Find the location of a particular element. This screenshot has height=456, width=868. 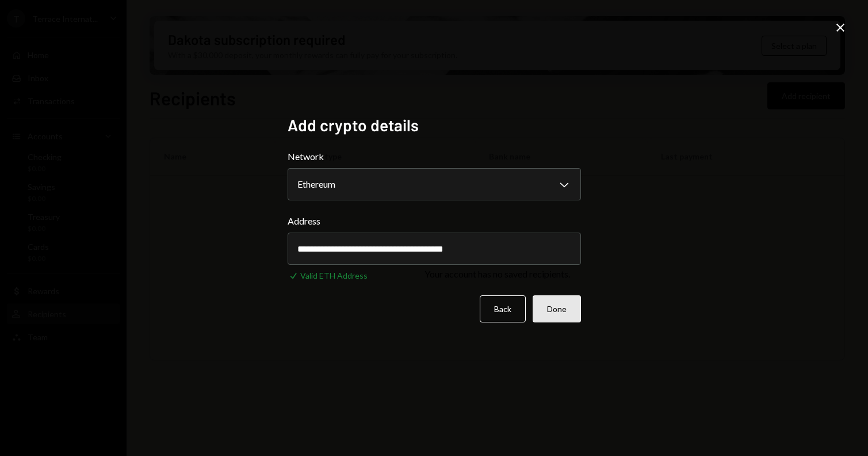

label: Address is located at coordinates (434, 221).